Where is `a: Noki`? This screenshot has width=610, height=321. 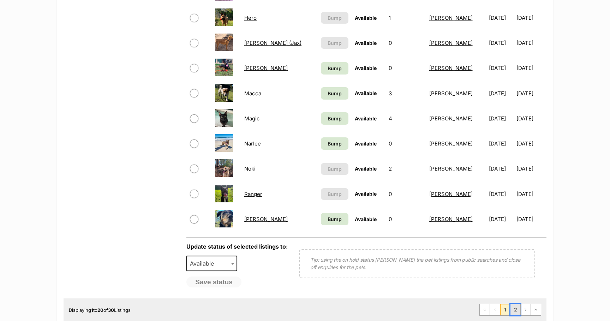
a: Noki is located at coordinates (250, 168).